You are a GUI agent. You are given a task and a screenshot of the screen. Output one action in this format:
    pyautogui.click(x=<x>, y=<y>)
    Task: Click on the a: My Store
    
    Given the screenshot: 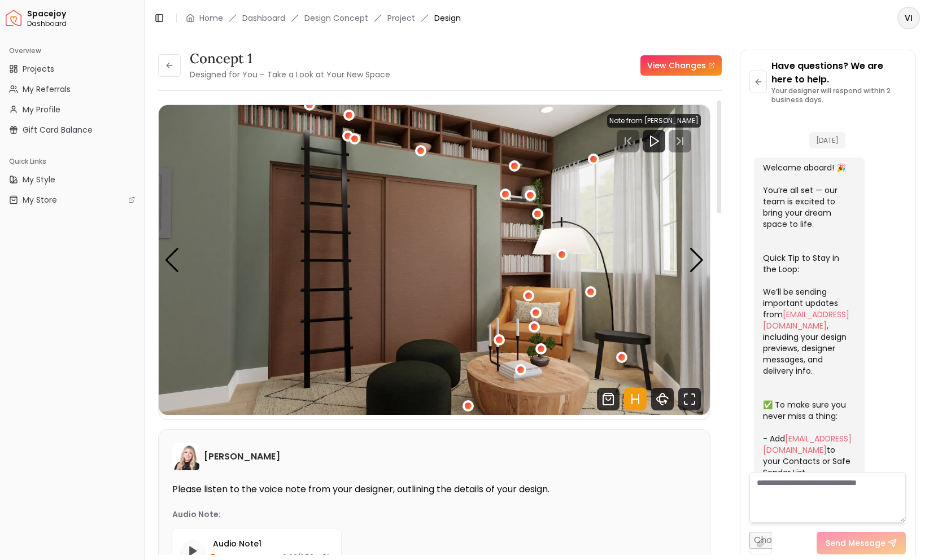 What is the action you would take?
    pyautogui.click(x=72, y=200)
    